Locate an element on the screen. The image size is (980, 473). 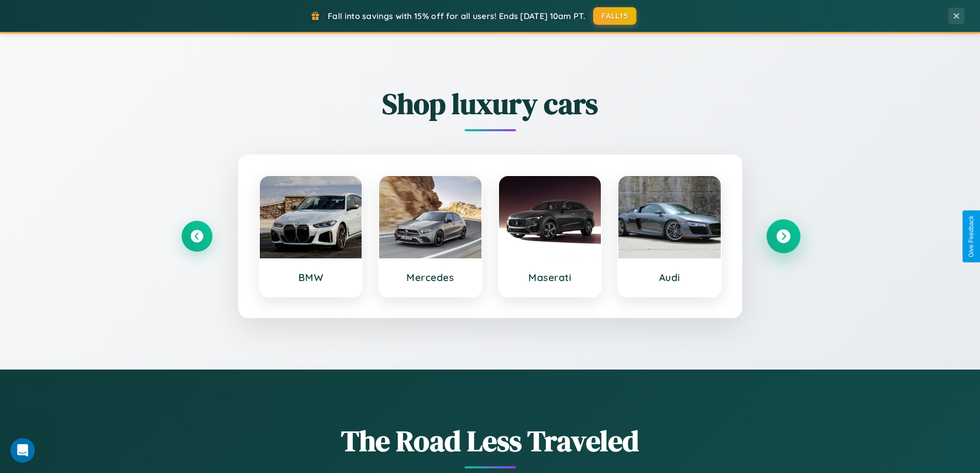
h3: Audi is located at coordinates (670, 278).